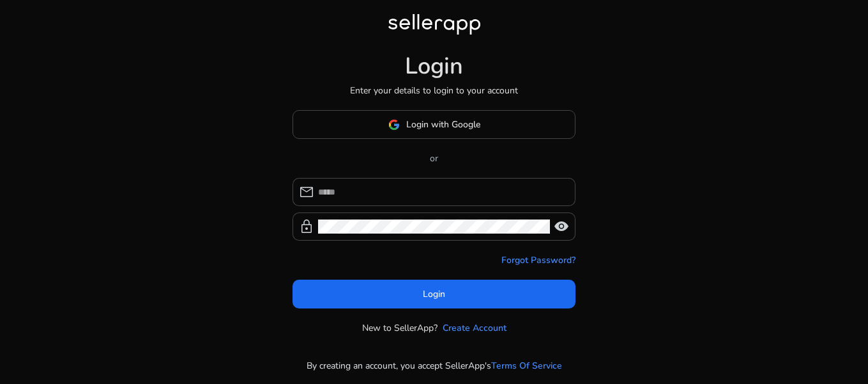 Image resolution: width=868 pixels, height=384 pixels. What do you see at coordinates (434, 293) in the screenshot?
I see `button: Login` at bounding box center [434, 293].